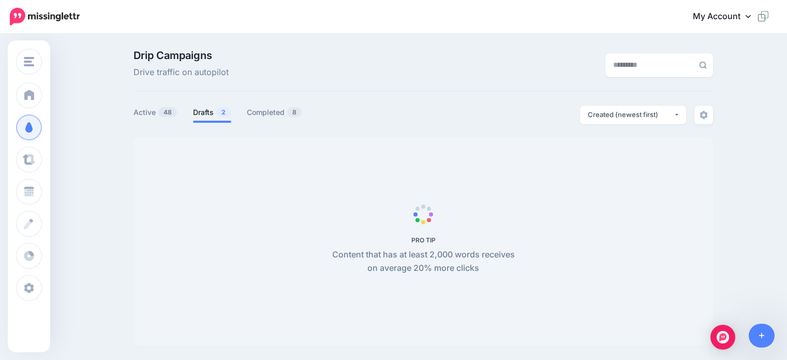 The height and width of the screenshot is (360, 787). What do you see at coordinates (631, 114) in the screenshot?
I see `div: Created (newest first)` at bounding box center [631, 114].